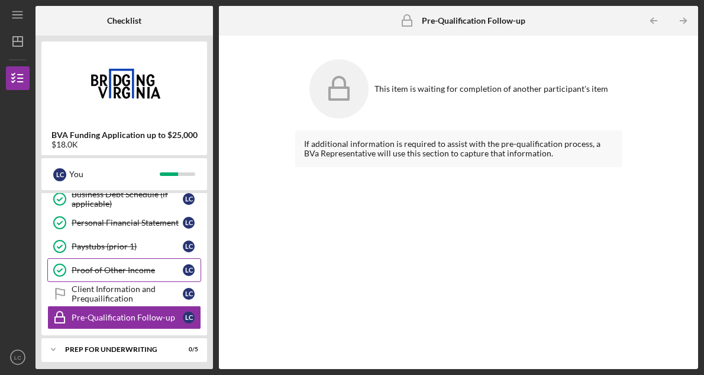  I want to click on a: Proof of Other IncomeLC, so click(124, 270).